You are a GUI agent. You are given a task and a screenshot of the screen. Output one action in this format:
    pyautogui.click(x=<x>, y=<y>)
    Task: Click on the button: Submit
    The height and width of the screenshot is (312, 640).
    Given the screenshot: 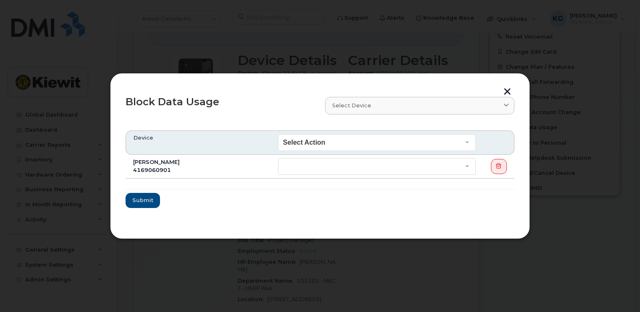 What is the action you would take?
    pyautogui.click(x=143, y=201)
    